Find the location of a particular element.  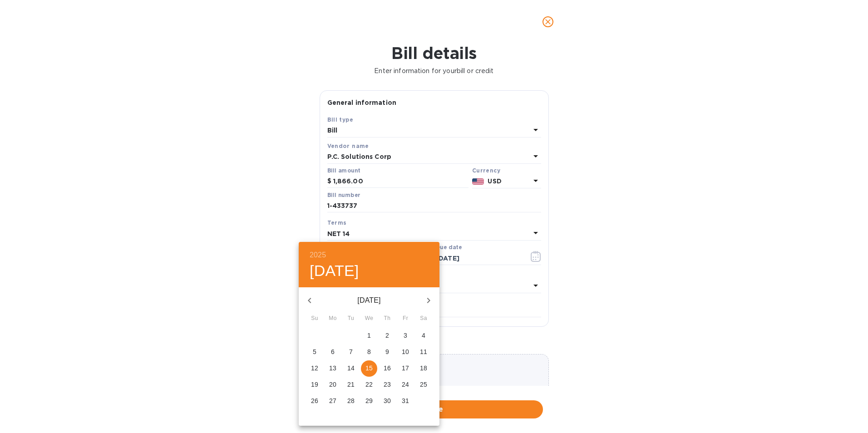

button: 22 is located at coordinates (369, 385).